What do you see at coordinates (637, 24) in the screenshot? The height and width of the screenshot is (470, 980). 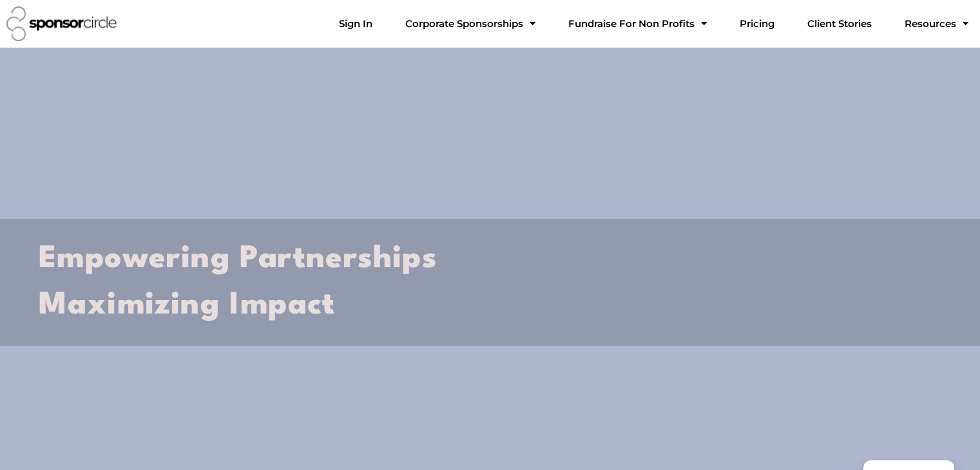 I see `a: Fundraise For Non ProfitsMenu Toggle` at bounding box center [637, 24].